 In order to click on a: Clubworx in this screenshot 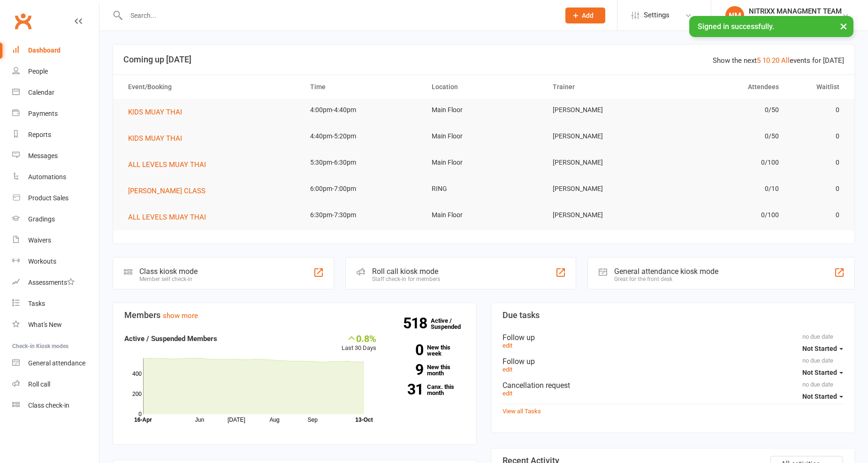, I will do `click(23, 21)`.